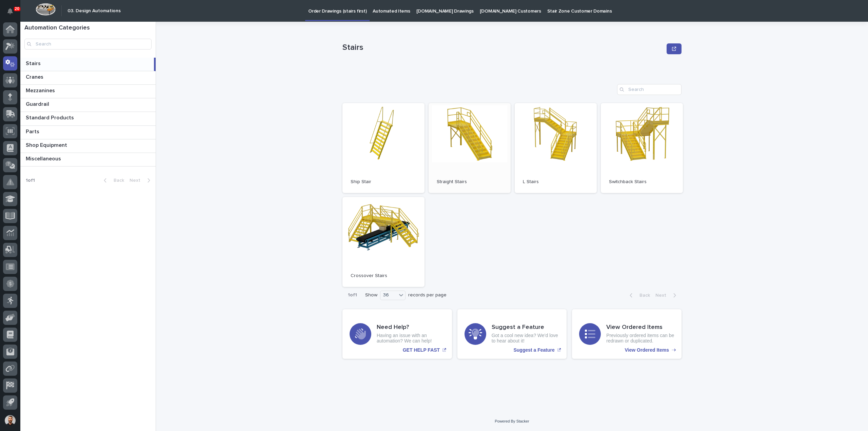  Describe the element at coordinates (36, 77) in the screenshot. I see `p: Cranes` at that location.